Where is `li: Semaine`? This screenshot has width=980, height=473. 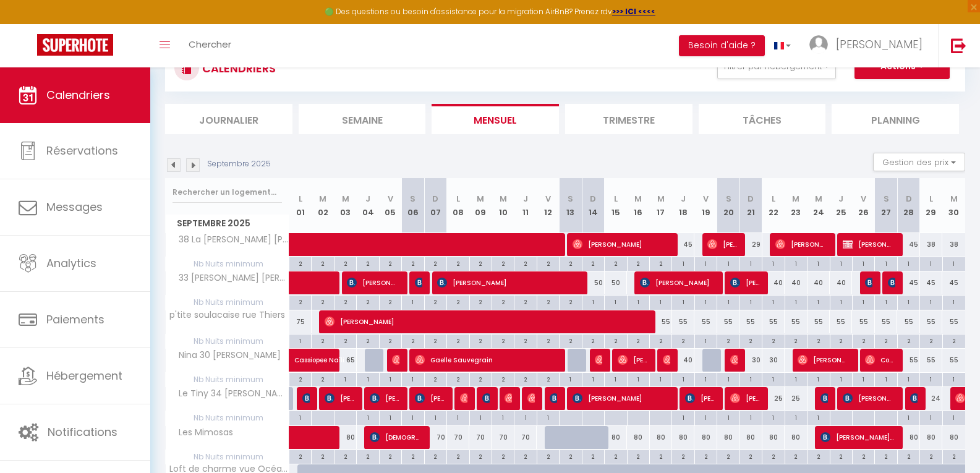
li: Semaine is located at coordinates (362, 119).